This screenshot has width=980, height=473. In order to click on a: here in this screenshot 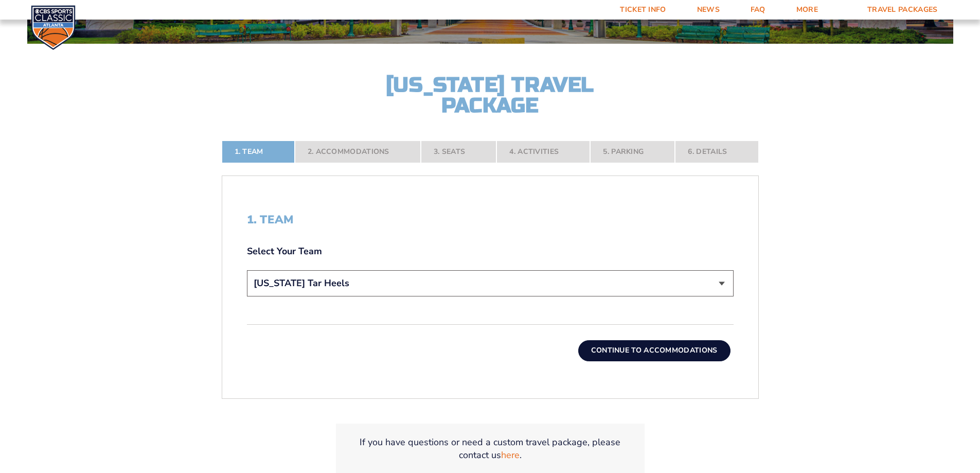, I will do `click(510, 455)`.